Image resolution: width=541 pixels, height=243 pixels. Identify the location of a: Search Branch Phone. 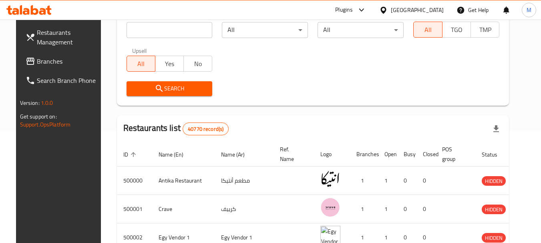
(63, 81).